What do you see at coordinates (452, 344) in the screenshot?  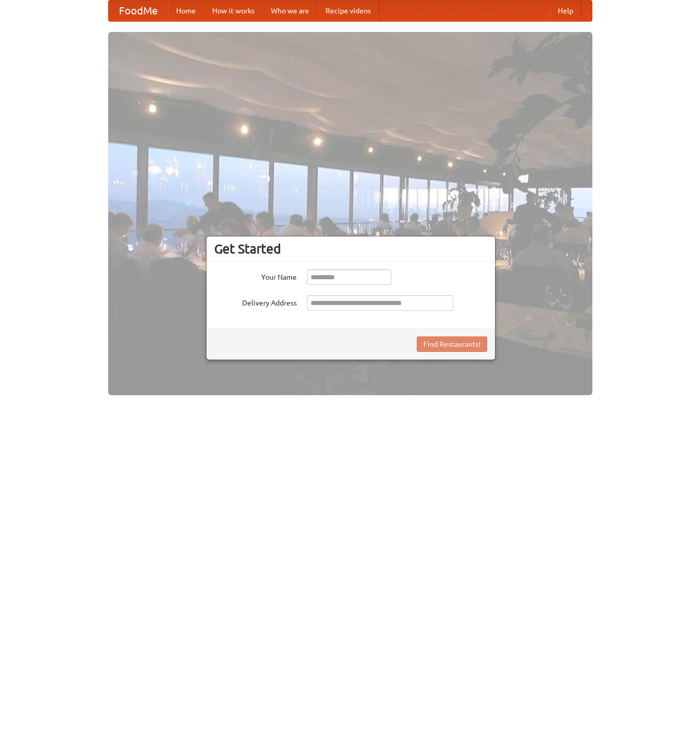 I see `button: Find Restaurants!` at bounding box center [452, 344].